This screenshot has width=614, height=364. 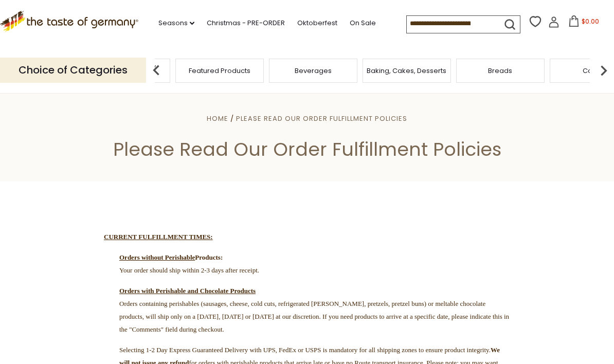 I want to click on a: Oktoberfest, so click(x=317, y=23).